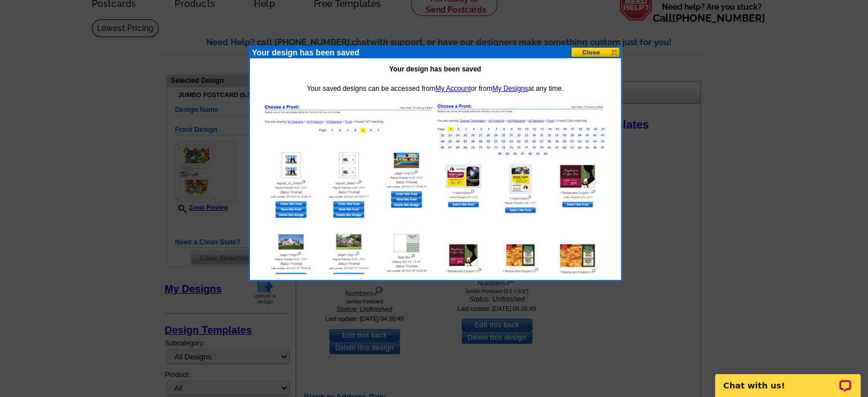 The height and width of the screenshot is (397, 868). I want to click on p: Your design has been saved, so click(435, 69).